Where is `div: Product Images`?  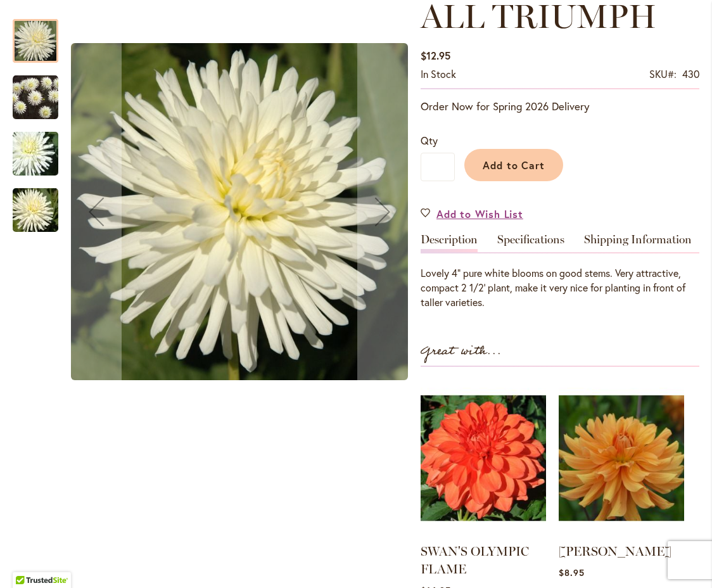
div: Product Images is located at coordinates (269, 212).